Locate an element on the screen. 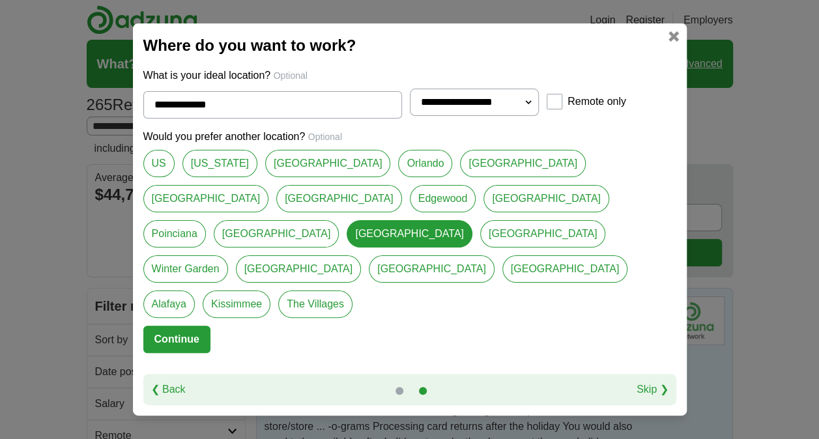  a: Orlando is located at coordinates (425, 164).